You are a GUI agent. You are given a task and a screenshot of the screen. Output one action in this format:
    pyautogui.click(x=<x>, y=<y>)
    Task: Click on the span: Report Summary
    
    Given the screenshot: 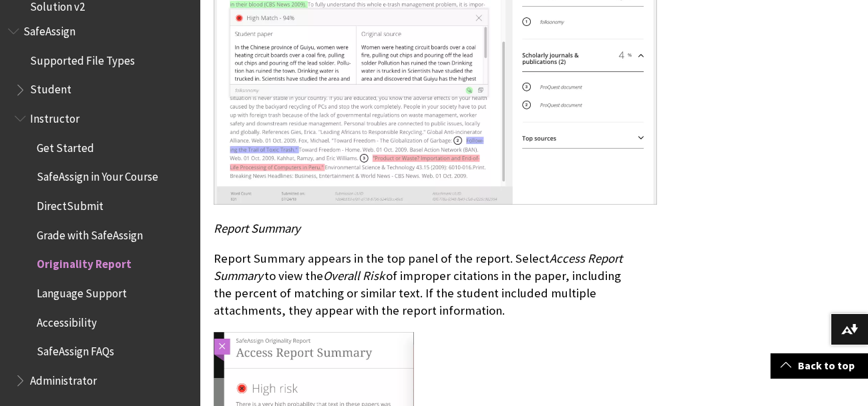 What is the action you would take?
    pyautogui.click(x=257, y=228)
    